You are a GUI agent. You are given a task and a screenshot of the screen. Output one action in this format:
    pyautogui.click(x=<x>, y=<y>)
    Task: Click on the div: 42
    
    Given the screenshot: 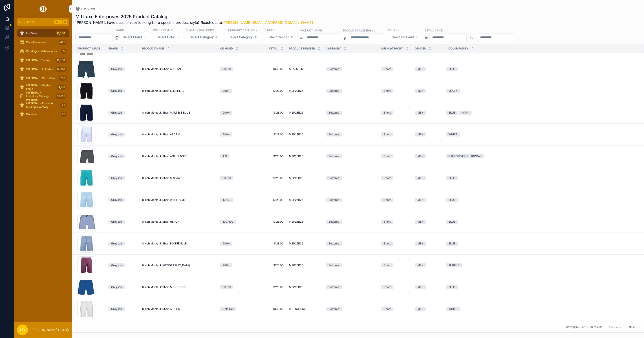 What is the action you would take?
    pyautogui.click(x=63, y=105)
    